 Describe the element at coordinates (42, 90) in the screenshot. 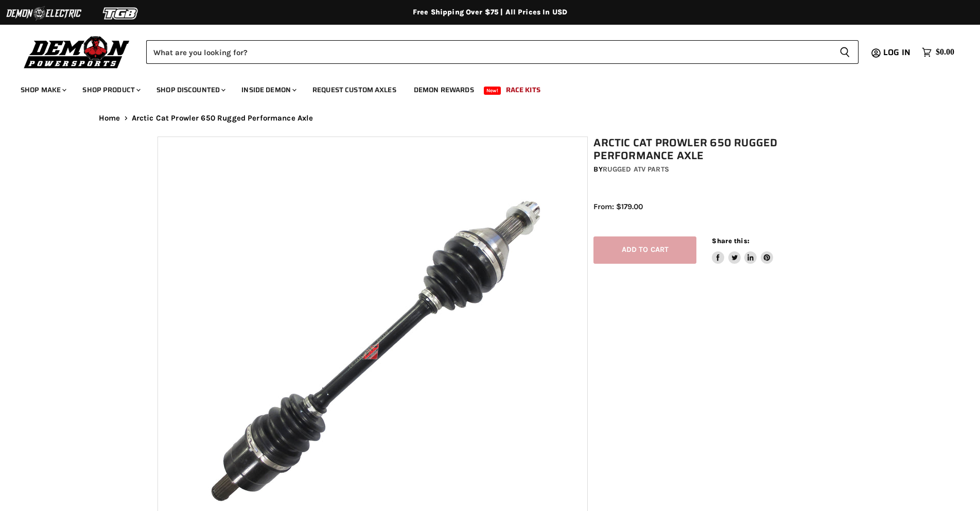

I see `a: Shop Make` at that location.